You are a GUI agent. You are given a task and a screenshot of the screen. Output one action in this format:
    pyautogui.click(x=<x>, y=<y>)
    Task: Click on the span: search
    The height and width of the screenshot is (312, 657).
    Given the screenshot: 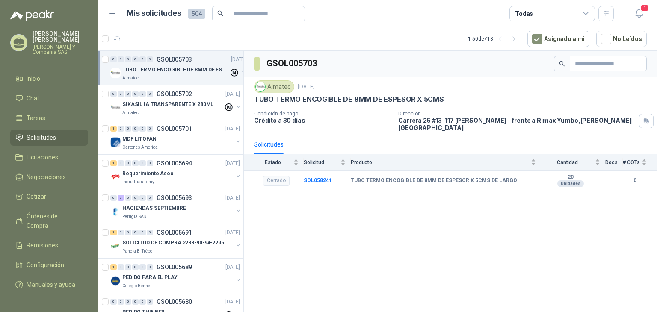 What is the action you would take?
    pyautogui.click(x=562, y=64)
    